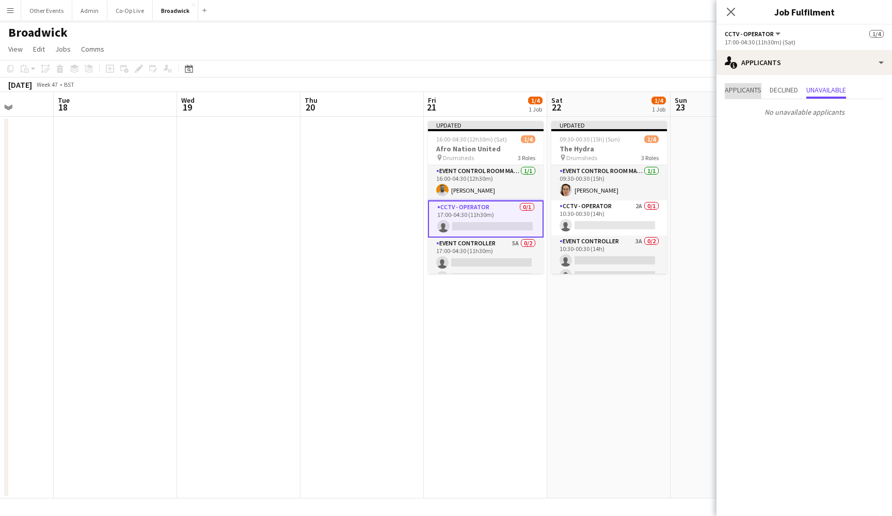 The width and height of the screenshot is (892, 516). I want to click on div: Updated16:00-04:30 (12h30m) (Sat)1/4Afro Nation United Drumsheds3 RolesEvent Control Room Manager..., so click(486, 197).